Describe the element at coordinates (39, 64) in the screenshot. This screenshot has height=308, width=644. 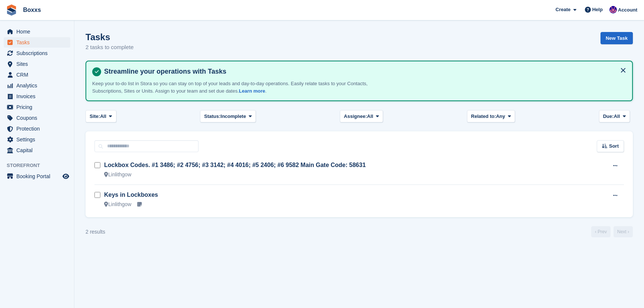
I see `span: Sites` at that location.